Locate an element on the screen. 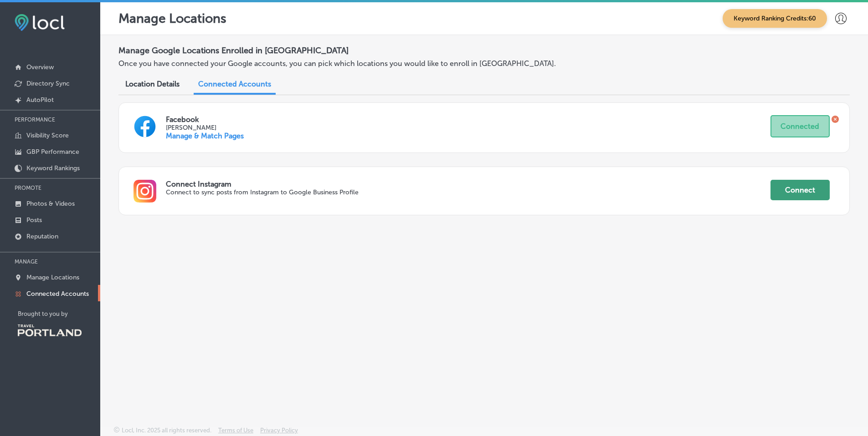 The image size is (868, 436). p: Keyword Rankings is located at coordinates (53, 168).